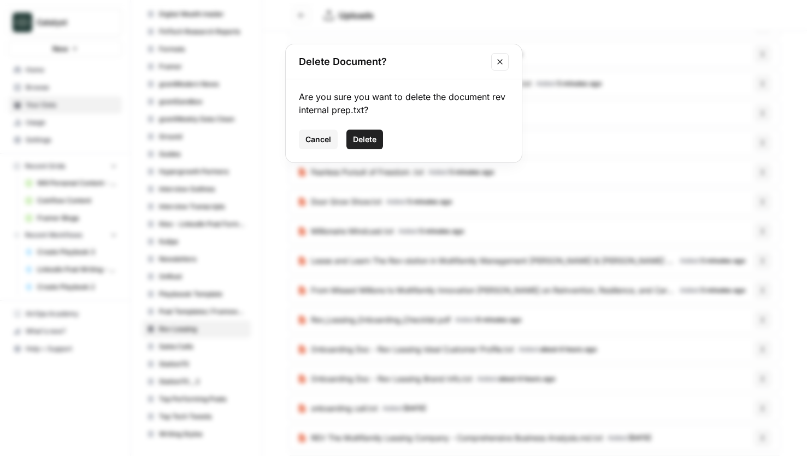 The height and width of the screenshot is (456, 807). Describe the element at coordinates (364, 139) in the screenshot. I see `button: Delete` at that location.